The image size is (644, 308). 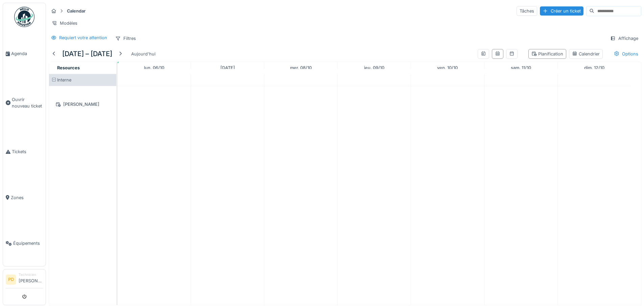 What do you see at coordinates (76, 11) in the screenshot?
I see `strong: Calendar` at bounding box center [76, 11].